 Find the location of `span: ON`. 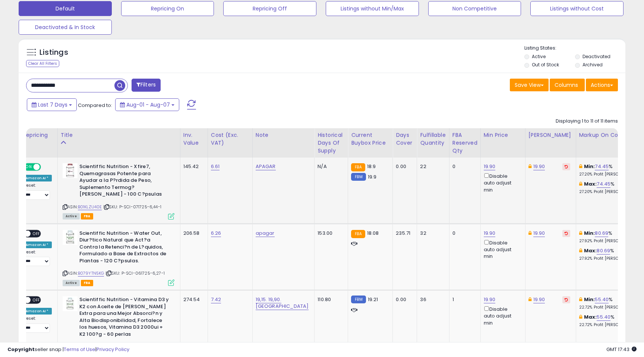

span: ON is located at coordinates (29, 167).